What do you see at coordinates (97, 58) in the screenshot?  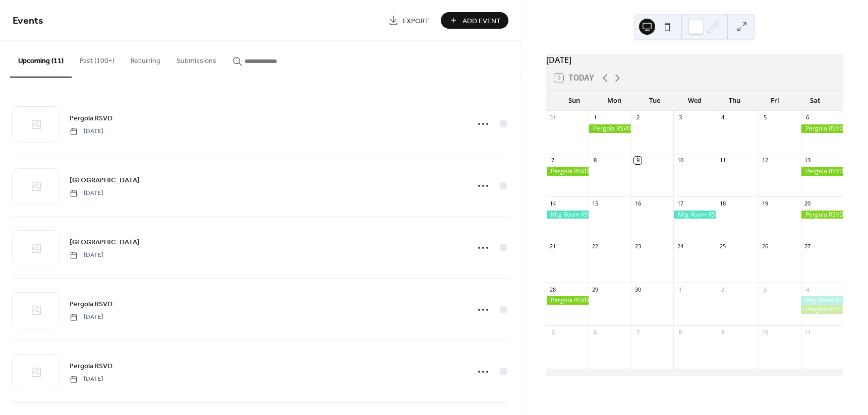 I see `button: Past (100+)` at bounding box center [97, 58].